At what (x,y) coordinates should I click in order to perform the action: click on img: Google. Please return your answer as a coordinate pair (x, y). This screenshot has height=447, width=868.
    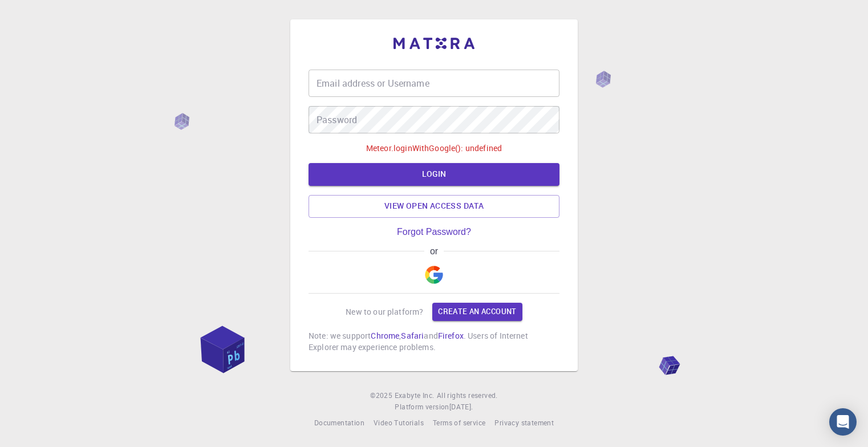
    Looking at the image, I should click on (434, 275).